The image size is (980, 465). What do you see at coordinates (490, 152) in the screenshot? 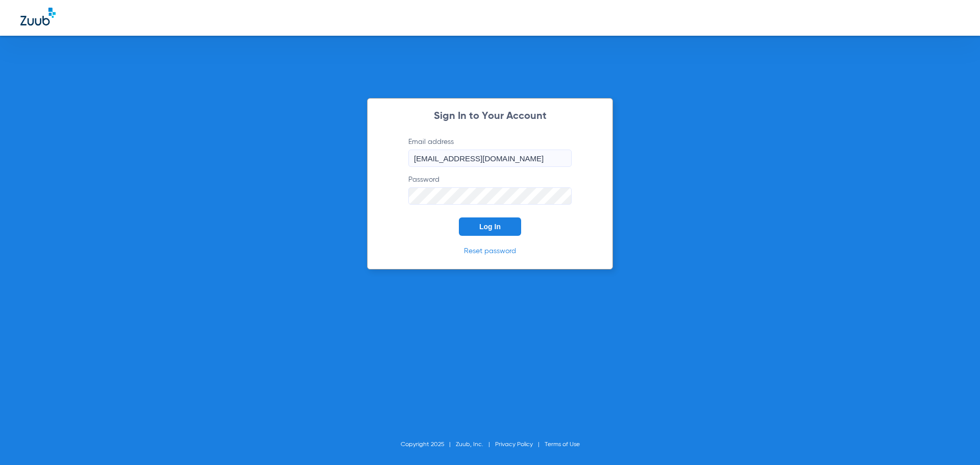
I see `label: Email address` at bounding box center [490, 152].